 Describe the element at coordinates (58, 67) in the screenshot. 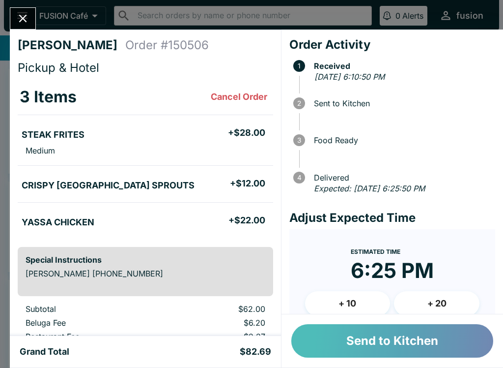

I see `span: Pickup & Hotel` at that location.